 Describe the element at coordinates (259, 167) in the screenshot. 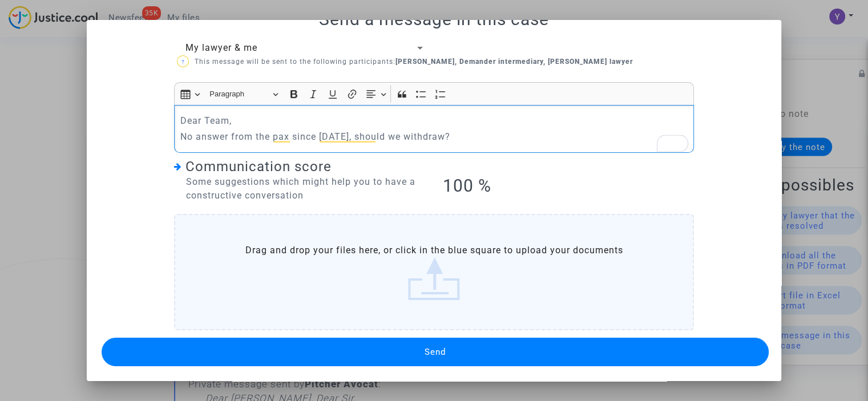

I see `span: Communication score` at that location.